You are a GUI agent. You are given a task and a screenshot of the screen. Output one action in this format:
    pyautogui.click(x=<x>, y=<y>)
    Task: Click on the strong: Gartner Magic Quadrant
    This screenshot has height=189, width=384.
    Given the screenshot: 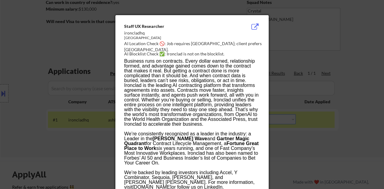 What is the action you would take?
    pyautogui.click(x=187, y=141)
    